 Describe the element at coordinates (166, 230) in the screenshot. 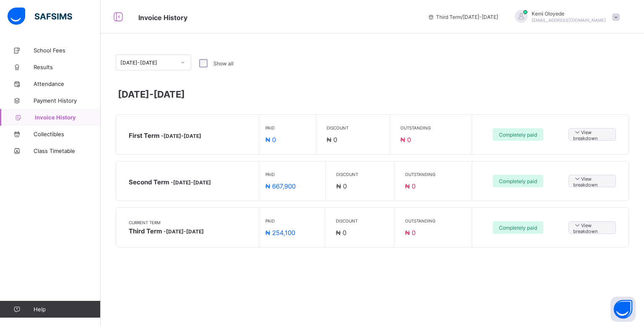

I see `span: Third Term` at that location.